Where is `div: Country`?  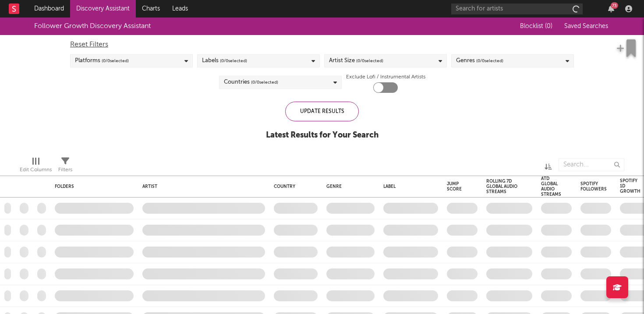 div: Country is located at coordinates (294, 187).